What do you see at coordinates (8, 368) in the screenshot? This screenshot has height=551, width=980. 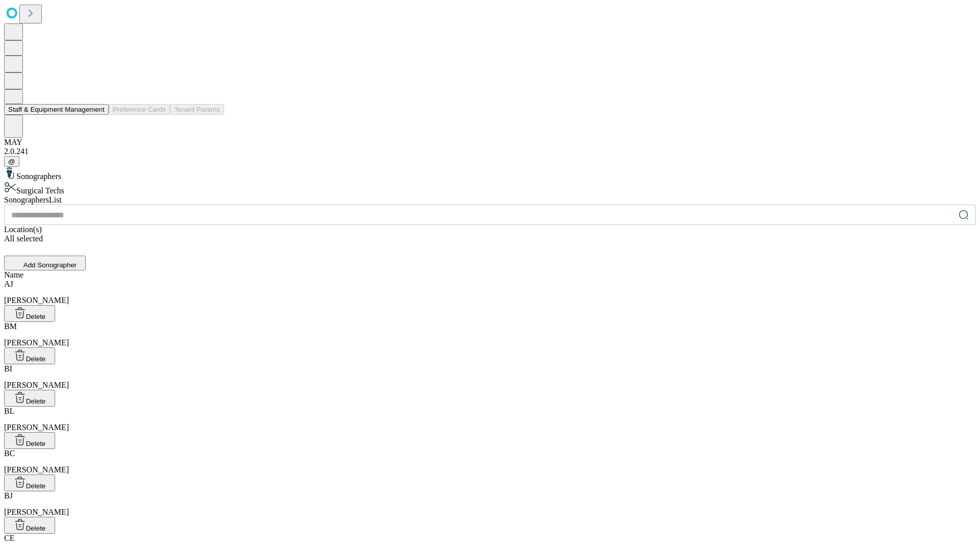 I see `span: BI` at bounding box center [8, 368].